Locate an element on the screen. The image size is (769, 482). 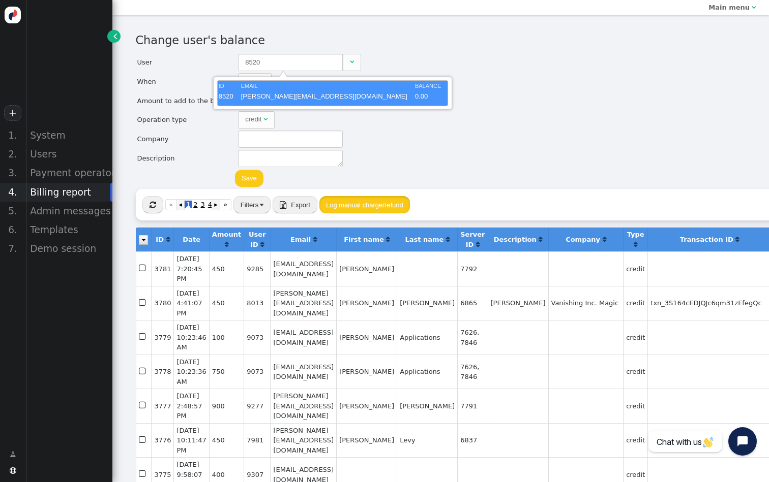
td: Applications is located at coordinates (427, 338).